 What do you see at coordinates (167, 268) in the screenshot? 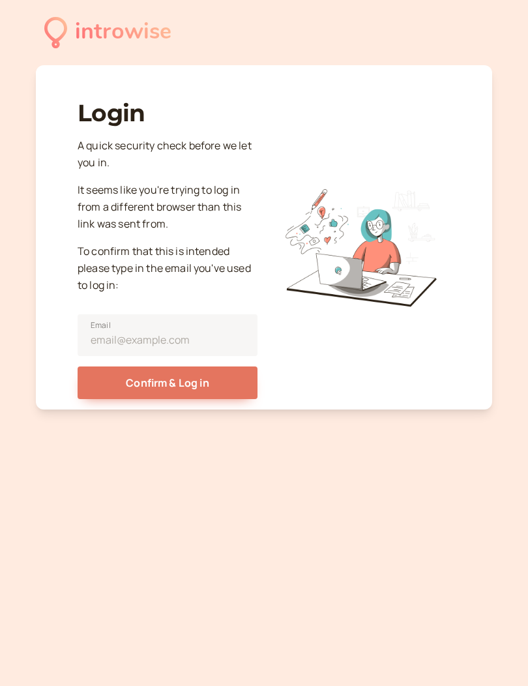
I see `p: To confirm that this is intended please type in the email you've used to log in:` at bounding box center [167, 268].